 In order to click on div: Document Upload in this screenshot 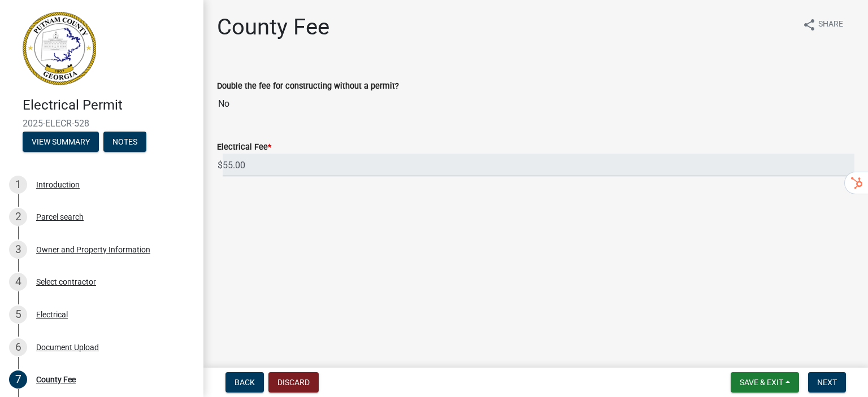, I will do `click(67, 348)`.